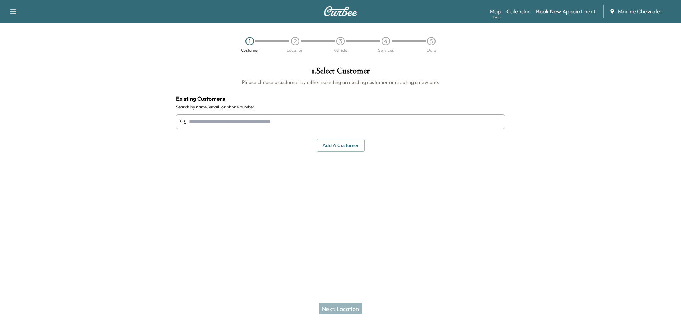 This screenshot has height=323, width=681. I want to click on img: Curbee Logo, so click(341, 11).